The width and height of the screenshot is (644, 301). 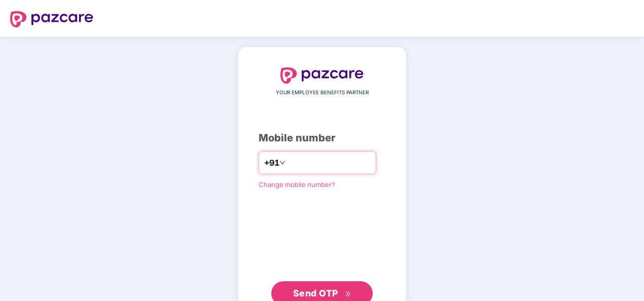 What do you see at coordinates (322, 137) in the screenshot?
I see `div: Mobile number` at bounding box center [322, 137].